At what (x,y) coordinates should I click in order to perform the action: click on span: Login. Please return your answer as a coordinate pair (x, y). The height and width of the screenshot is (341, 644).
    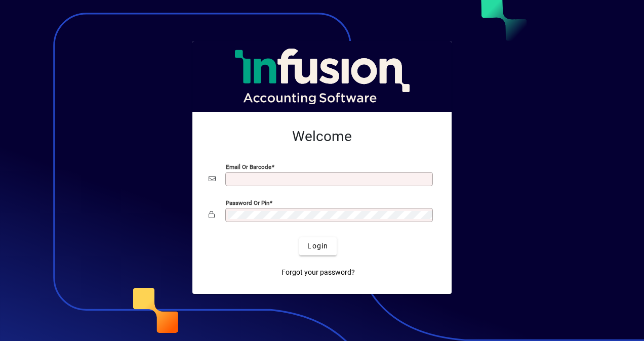
    Looking at the image, I should click on (317, 246).